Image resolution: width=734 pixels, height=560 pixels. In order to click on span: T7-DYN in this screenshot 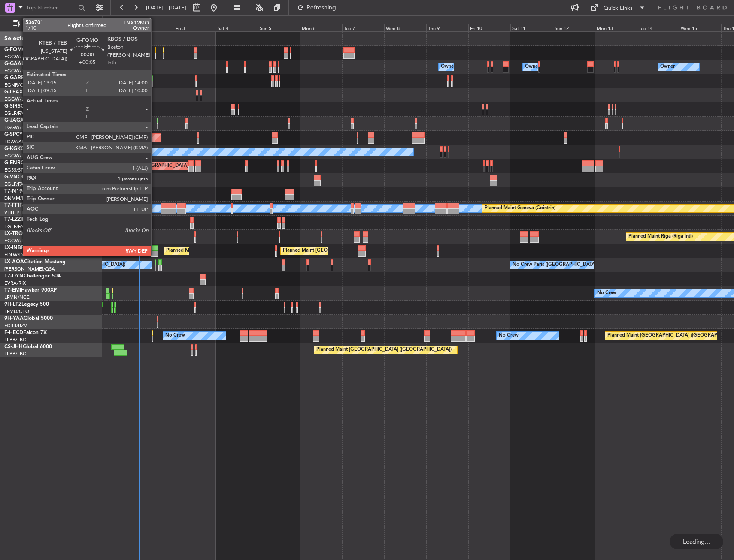, I will do `click(14, 276)`.